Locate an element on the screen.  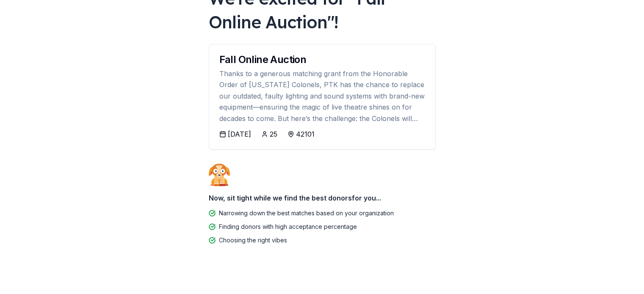
div: 42101 is located at coordinates (306, 134).